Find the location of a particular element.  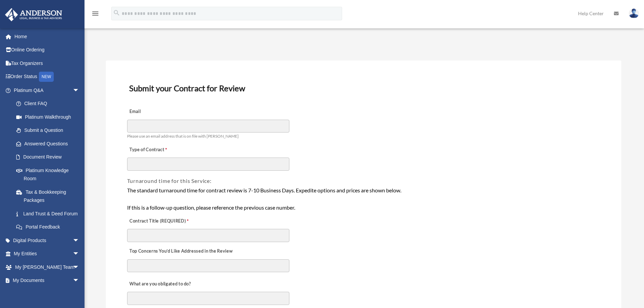

label: Top Concerns You’d Like Addressed in the Review is located at coordinates (181, 251).